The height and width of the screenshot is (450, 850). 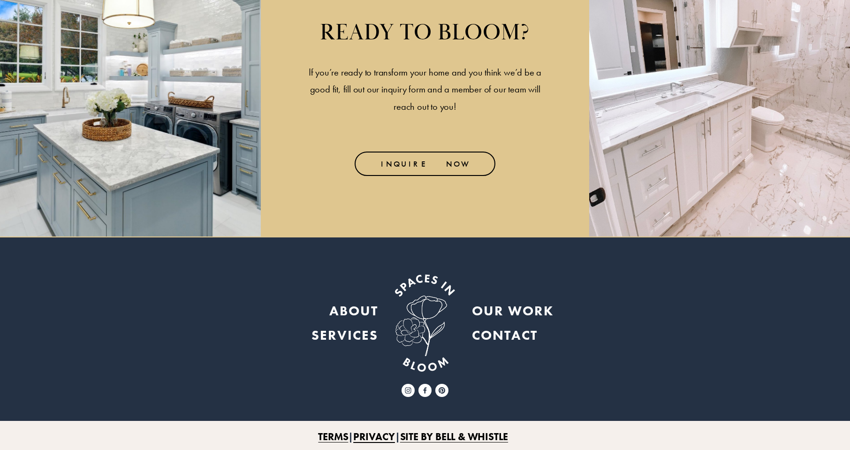 What do you see at coordinates (425, 164) in the screenshot?
I see `a: INQUIRE NOW` at bounding box center [425, 164].